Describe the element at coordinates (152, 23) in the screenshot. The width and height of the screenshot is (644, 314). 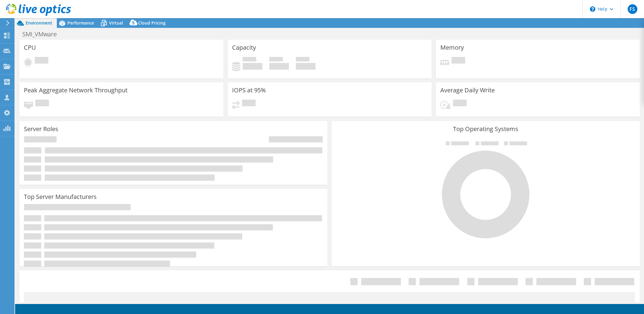
I see `span: Cloud Pricing` at that location.